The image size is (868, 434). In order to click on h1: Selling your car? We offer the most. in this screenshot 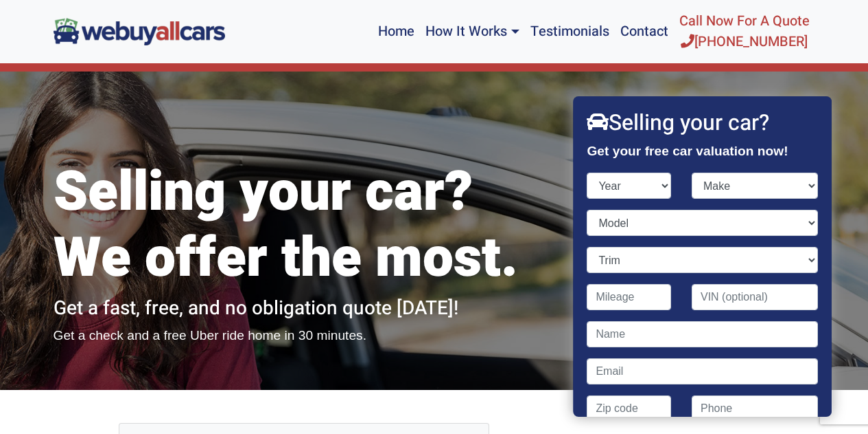, I will do `click(304, 225)`.